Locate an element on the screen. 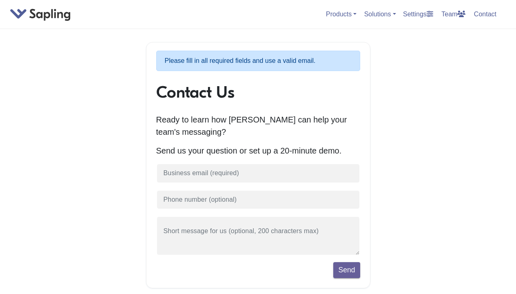  a: Solutions is located at coordinates (380, 14).